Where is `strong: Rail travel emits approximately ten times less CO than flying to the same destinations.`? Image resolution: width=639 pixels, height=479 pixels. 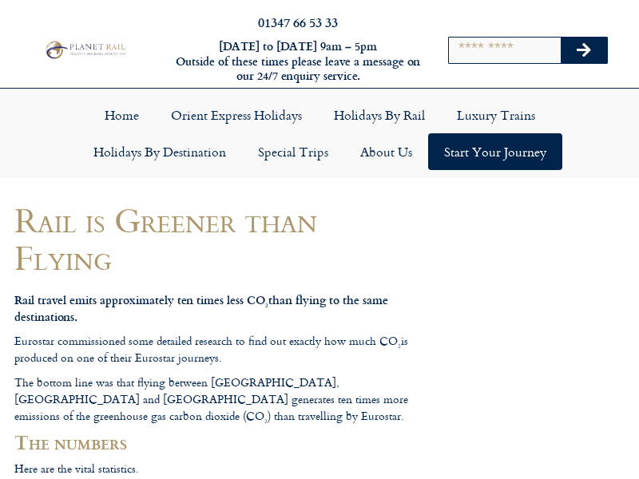
strong: Rail travel emits approximately ten times less CO than flying to the same destinations. is located at coordinates (201, 308).